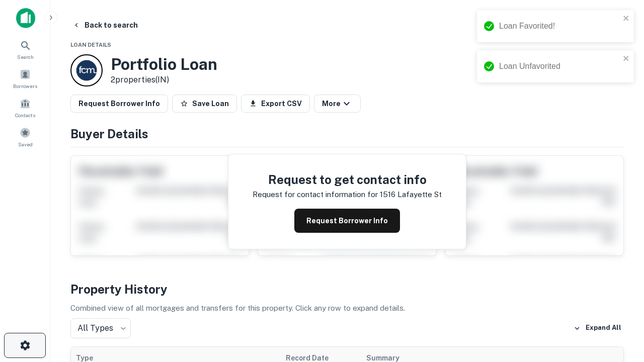 The width and height of the screenshot is (644, 362). What do you see at coordinates (25, 107) in the screenshot?
I see `a: Contacts` at bounding box center [25, 107].